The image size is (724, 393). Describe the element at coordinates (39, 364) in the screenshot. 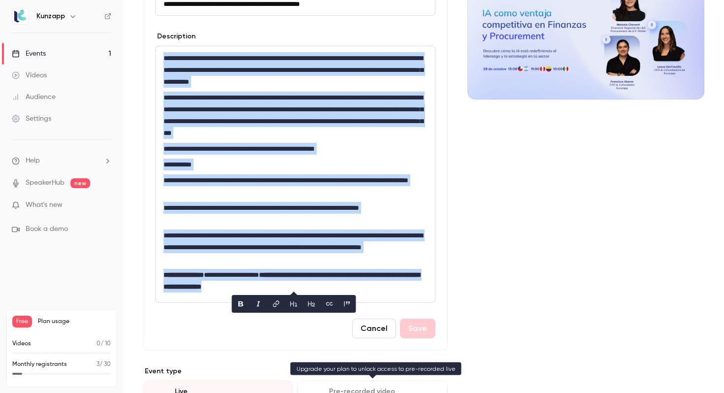

I see `p: Monthly registrants` at that location.